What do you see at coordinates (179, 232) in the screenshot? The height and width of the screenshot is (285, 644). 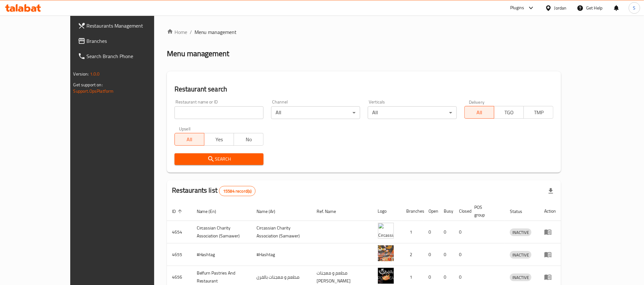 I see `td: 4654` at bounding box center [179, 232].